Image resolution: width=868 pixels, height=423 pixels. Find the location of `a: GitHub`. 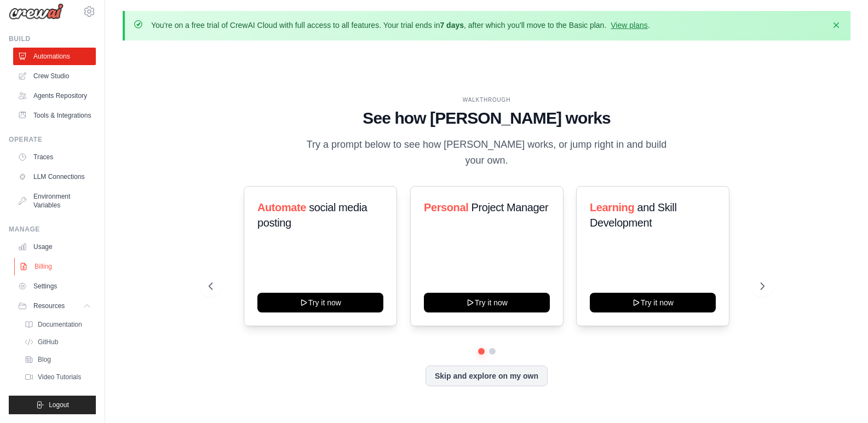

a: GitHub is located at coordinates (57, 342).